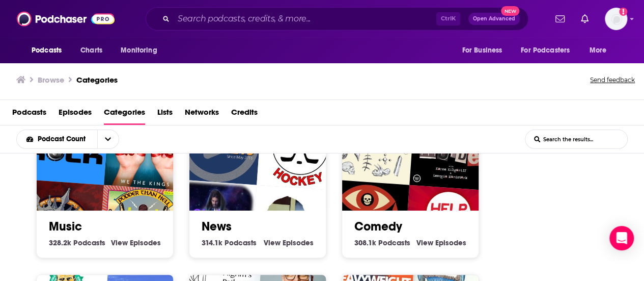  Describe the element at coordinates (136, 242) in the screenshot. I see `a: View Music Episodes` at that location.